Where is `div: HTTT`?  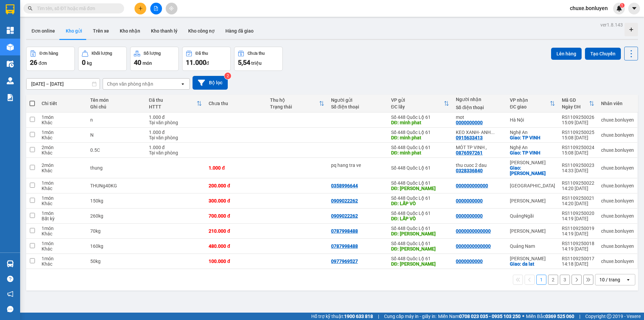 div: HTTT is located at coordinates (173, 107).